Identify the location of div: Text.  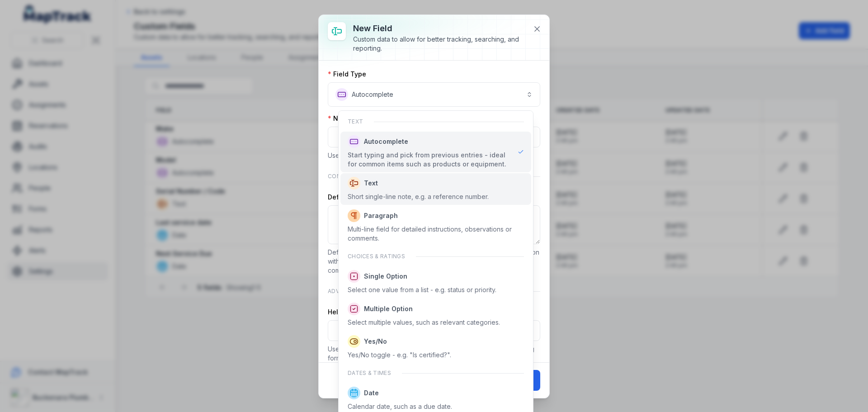
(436, 121).